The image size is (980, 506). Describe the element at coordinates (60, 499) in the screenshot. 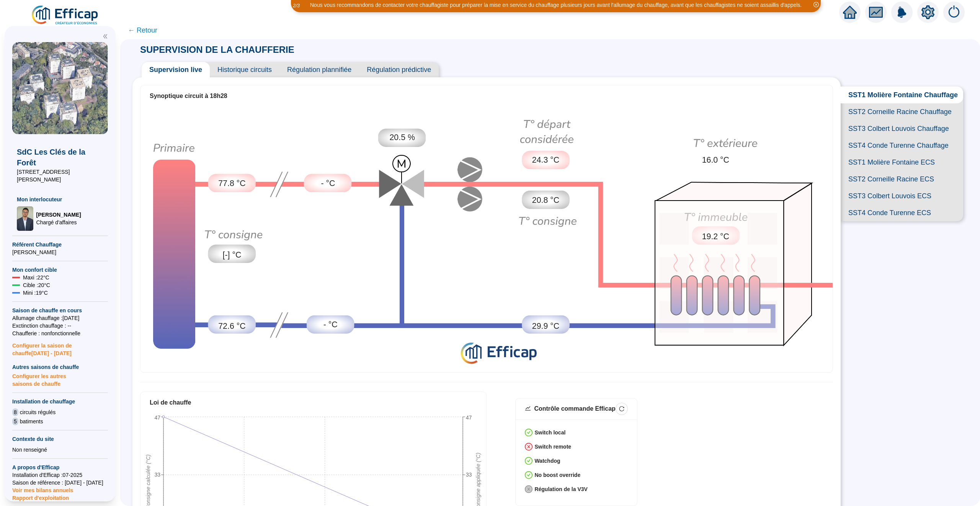

I see `span: Rapport d'exploitation` at that location.